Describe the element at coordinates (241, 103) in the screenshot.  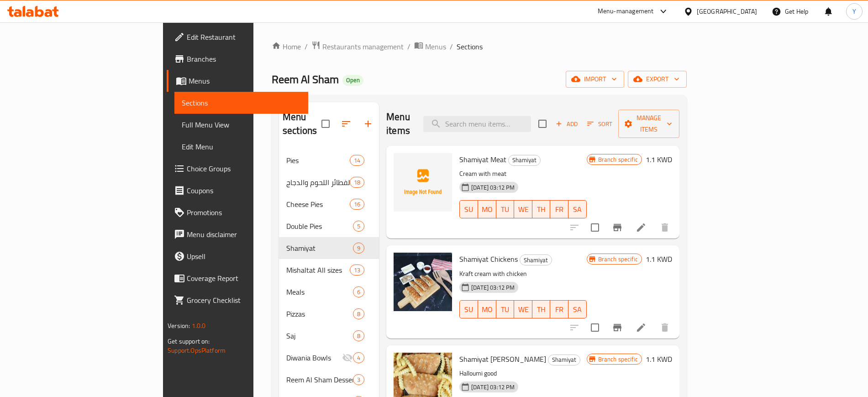
I see `a: Sections` at that location.